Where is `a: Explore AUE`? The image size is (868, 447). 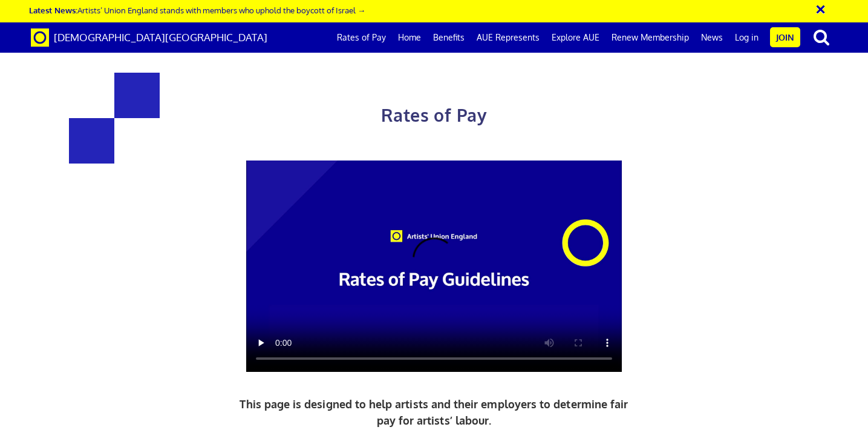 a: Explore AUE is located at coordinates (575, 38).